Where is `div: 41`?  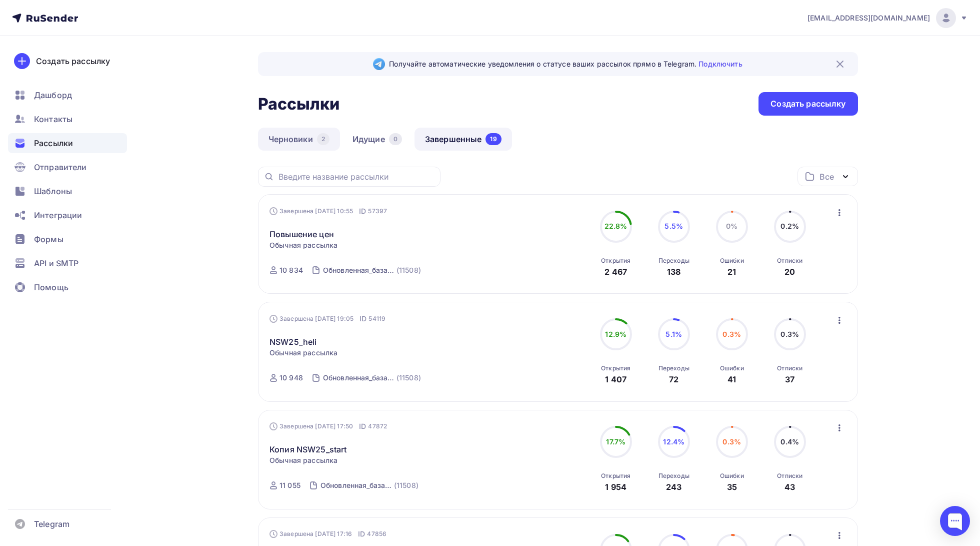
div: 41 is located at coordinates (732, 379).